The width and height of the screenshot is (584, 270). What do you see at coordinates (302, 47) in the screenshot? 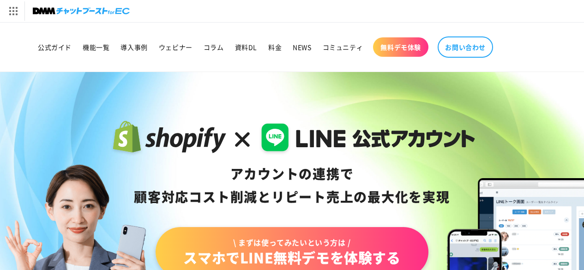
I see `a: NEWS` at bounding box center [302, 47].